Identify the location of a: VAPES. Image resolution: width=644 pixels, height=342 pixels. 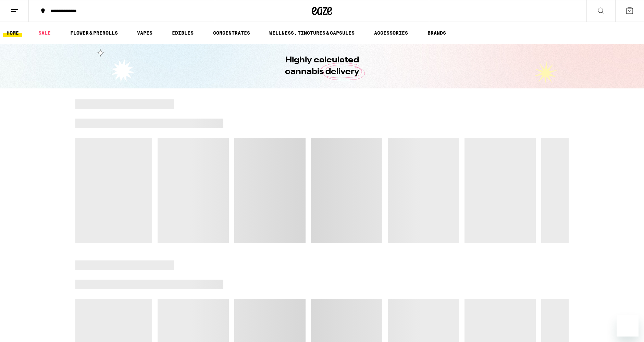
(144, 33).